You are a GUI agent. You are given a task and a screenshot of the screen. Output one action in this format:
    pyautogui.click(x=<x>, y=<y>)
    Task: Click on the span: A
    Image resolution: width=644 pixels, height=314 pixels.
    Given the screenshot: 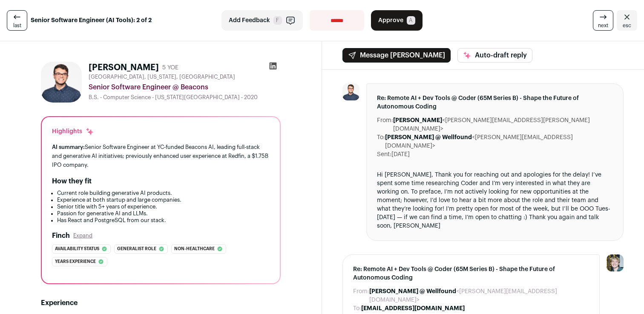 What is the action you would take?
    pyautogui.click(x=411, y=20)
    